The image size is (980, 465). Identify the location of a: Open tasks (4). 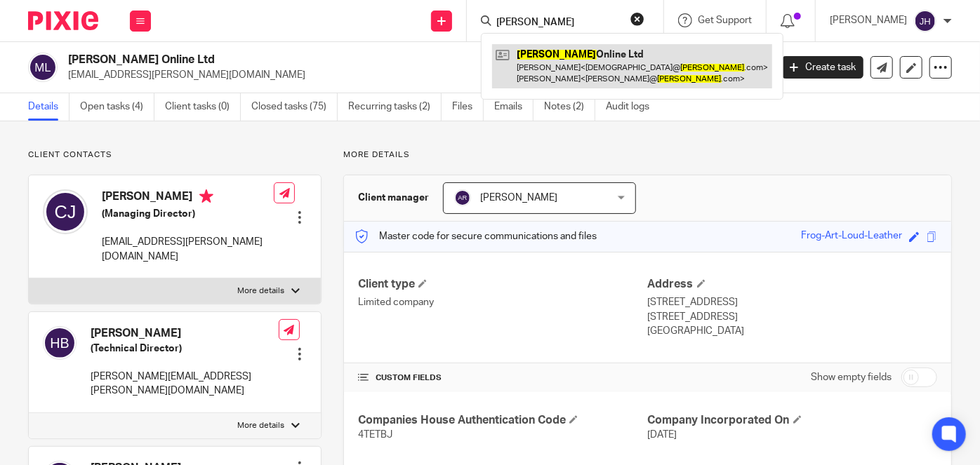
(117, 107).